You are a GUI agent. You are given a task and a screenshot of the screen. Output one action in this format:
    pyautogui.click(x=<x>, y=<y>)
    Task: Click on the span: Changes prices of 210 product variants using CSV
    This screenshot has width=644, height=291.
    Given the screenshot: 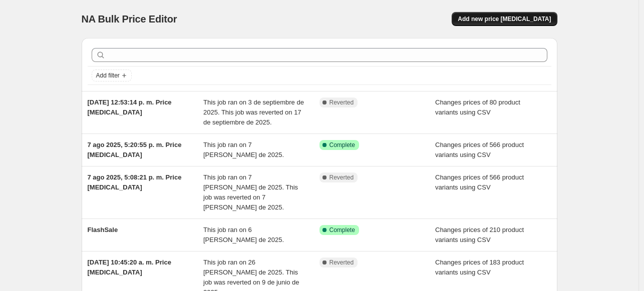 What is the action you would take?
    pyautogui.click(x=479, y=234)
    